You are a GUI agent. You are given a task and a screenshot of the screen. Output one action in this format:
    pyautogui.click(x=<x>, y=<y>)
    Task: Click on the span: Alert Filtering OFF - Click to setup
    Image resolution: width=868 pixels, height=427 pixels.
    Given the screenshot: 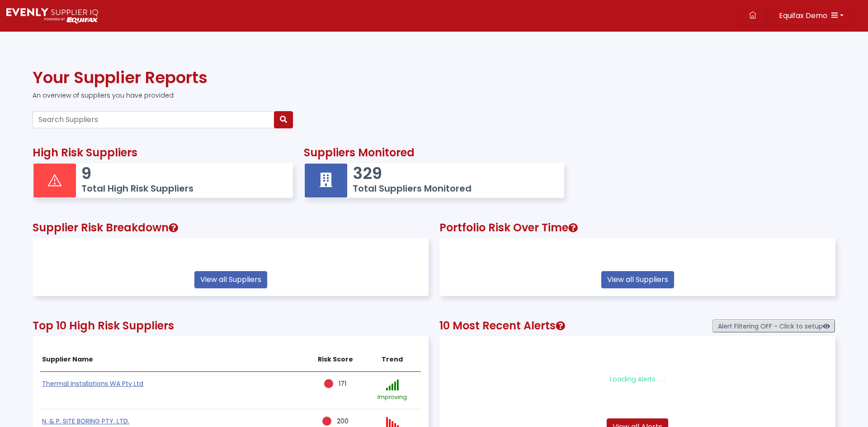 What is the action you would take?
    pyautogui.click(x=774, y=326)
    